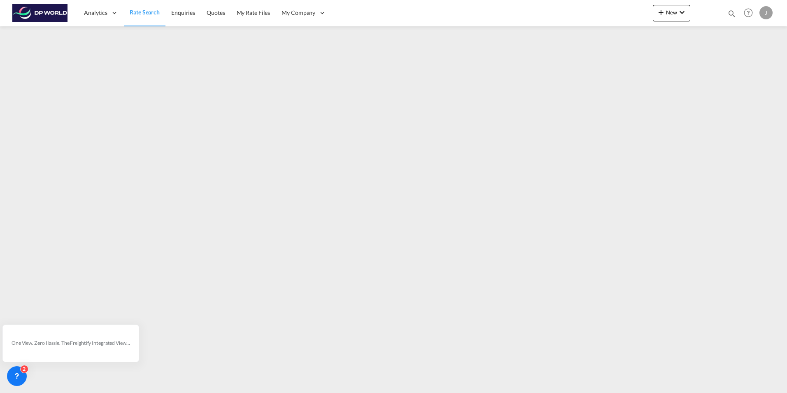  Describe the element at coordinates (749, 13) in the screenshot. I see `span: Help` at that location.